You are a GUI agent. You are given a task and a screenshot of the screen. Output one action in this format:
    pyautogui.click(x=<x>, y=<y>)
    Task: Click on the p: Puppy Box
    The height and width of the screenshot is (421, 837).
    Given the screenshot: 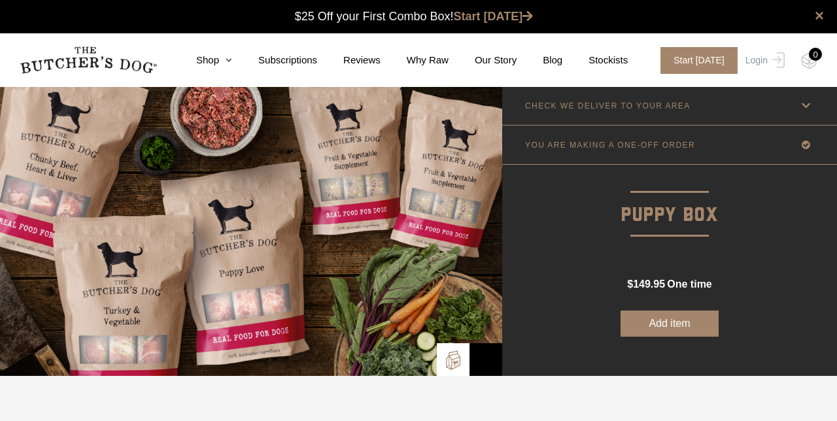 What is the action you would take?
    pyautogui.click(x=669, y=197)
    